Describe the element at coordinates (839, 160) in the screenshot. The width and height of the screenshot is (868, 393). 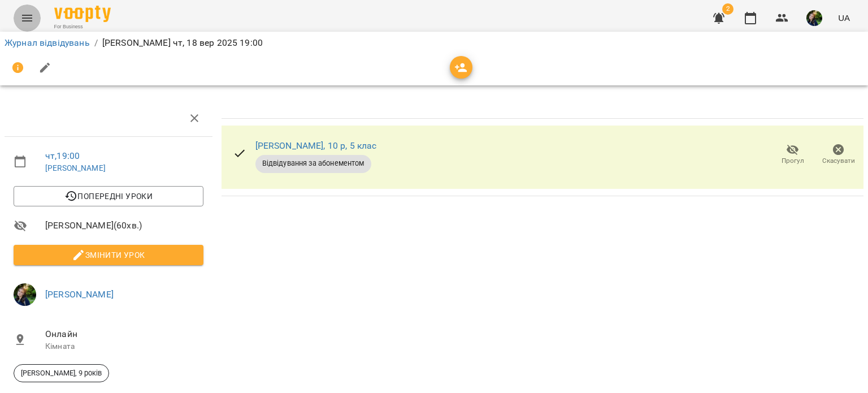
I see `span: Скасувати` at that location.